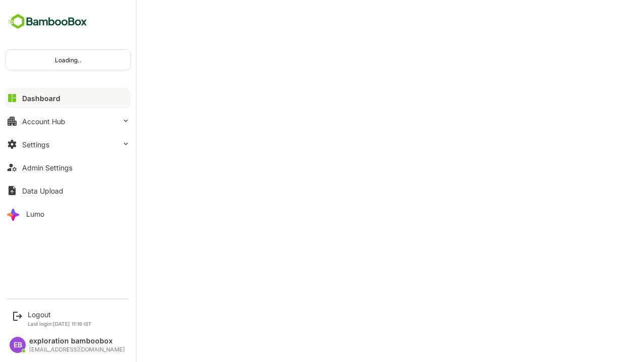 The height and width of the screenshot is (362, 644). What do you see at coordinates (68, 167) in the screenshot?
I see `button: Admin Settings` at bounding box center [68, 167].